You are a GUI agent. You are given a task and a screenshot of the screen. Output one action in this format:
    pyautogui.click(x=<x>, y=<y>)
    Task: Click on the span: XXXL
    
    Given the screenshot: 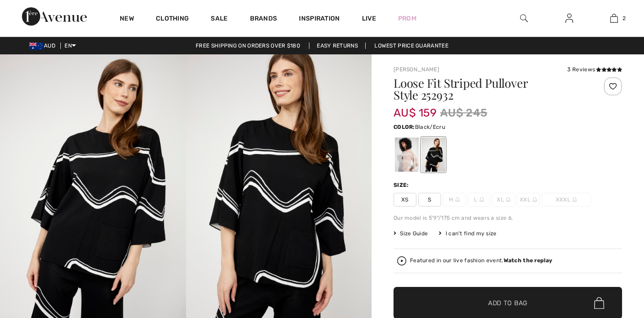 What is the action you would take?
    pyautogui.click(x=566, y=199)
    